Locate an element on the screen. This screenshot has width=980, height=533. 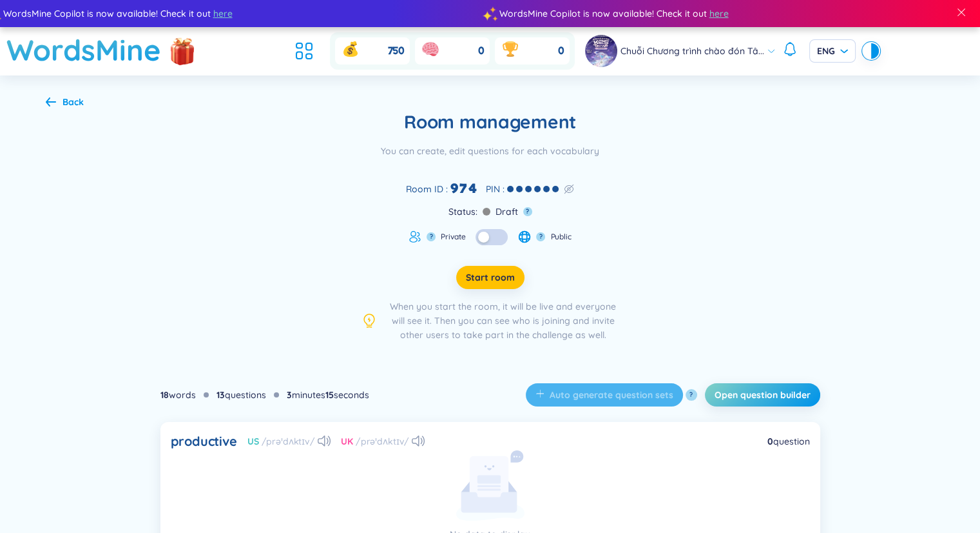
a: WordsMine is located at coordinates (84, 50).